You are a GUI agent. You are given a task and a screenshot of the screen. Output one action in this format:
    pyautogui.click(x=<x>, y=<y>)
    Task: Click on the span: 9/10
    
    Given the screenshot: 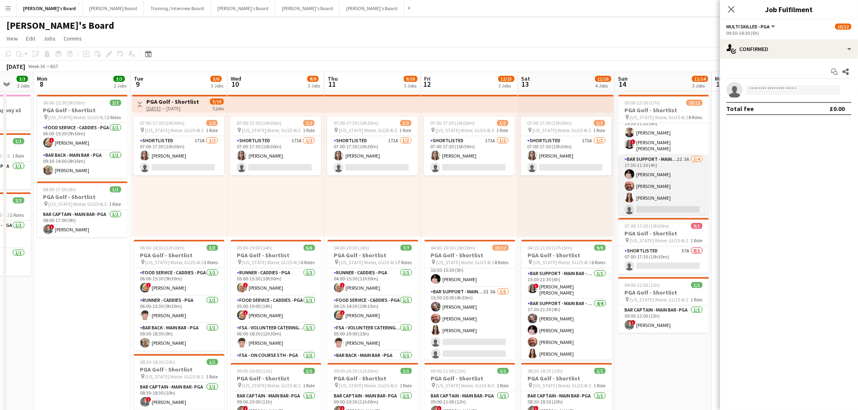 What is the action you would take?
    pyautogui.click(x=411, y=79)
    